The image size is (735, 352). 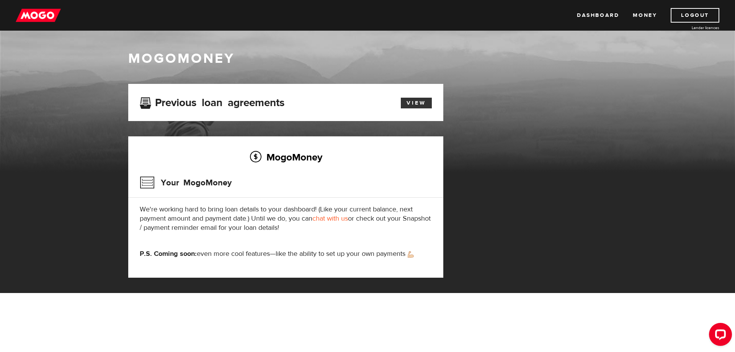 I want to click on p: We're working hard to bring loan details to your dashboard! (Like your current balance, next paym..., so click(x=285, y=219).